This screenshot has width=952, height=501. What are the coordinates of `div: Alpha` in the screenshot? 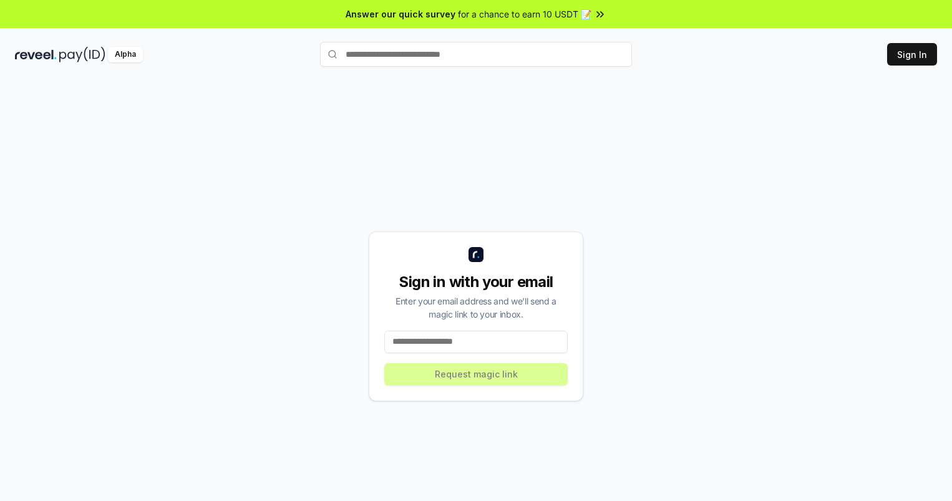 It's located at (125, 54).